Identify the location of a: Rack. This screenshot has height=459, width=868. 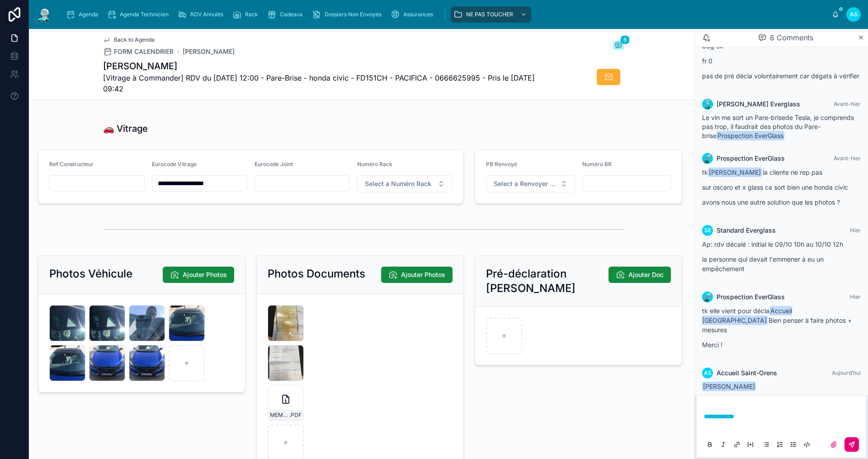
(247, 15).